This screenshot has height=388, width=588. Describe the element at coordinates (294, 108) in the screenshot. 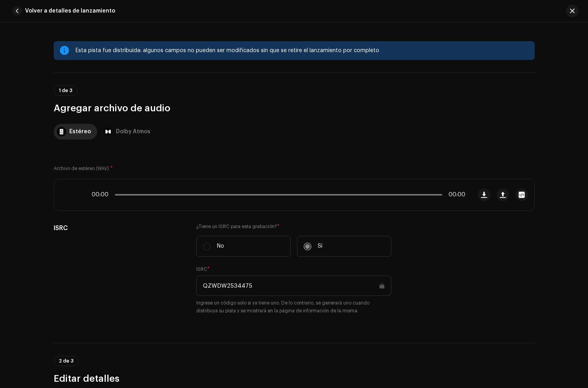

I see `h3: Agregar archivo de audio` at that location.